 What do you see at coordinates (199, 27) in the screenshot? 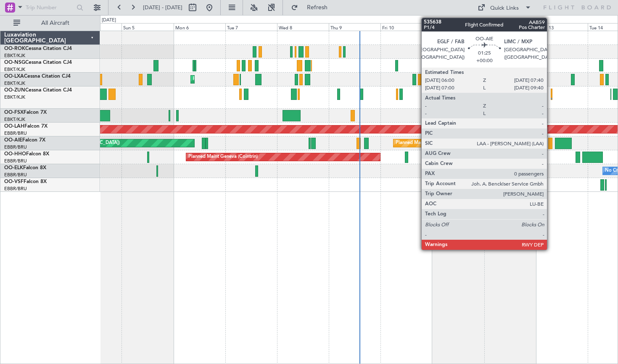
I see `div: Mon 6` at bounding box center [199, 27].